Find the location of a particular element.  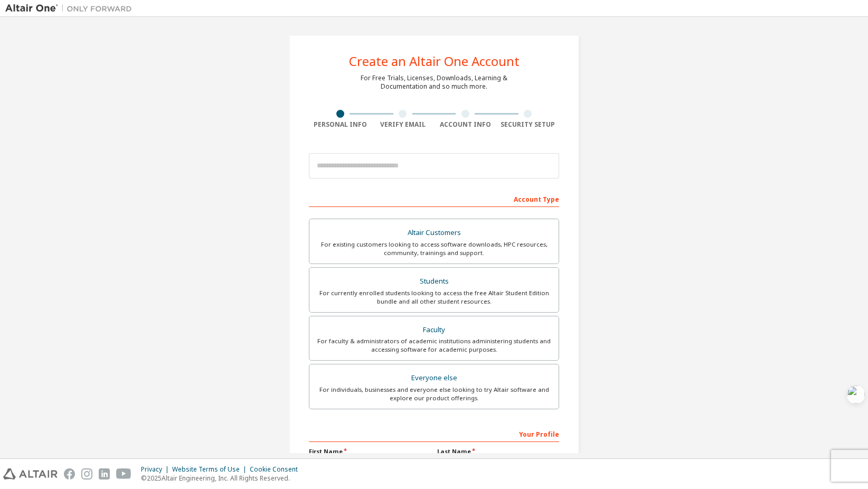

div: Account Type is located at coordinates (434, 199).